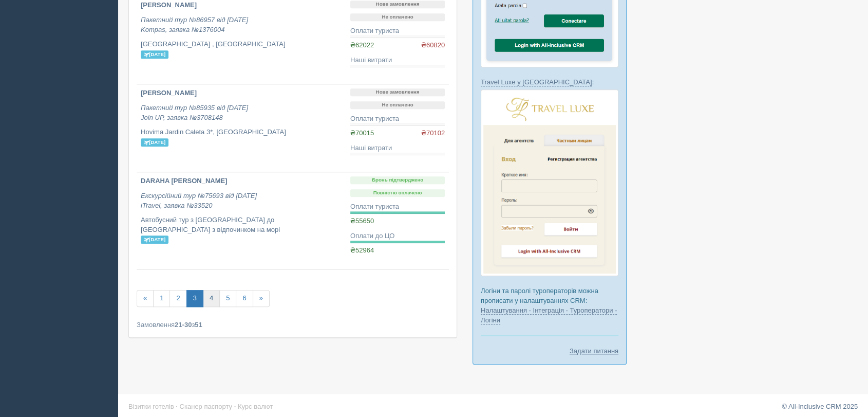 This screenshot has height=417, width=868. What do you see at coordinates (362, 132) in the screenshot?
I see `span: ₴70015` at bounding box center [362, 132].